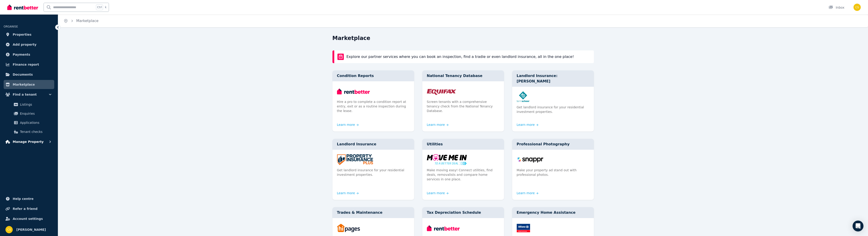 Image resolution: width=868 pixels, height=236 pixels. Describe the element at coordinates (374, 91) in the screenshot. I see `img: Condition Reports` at that location.